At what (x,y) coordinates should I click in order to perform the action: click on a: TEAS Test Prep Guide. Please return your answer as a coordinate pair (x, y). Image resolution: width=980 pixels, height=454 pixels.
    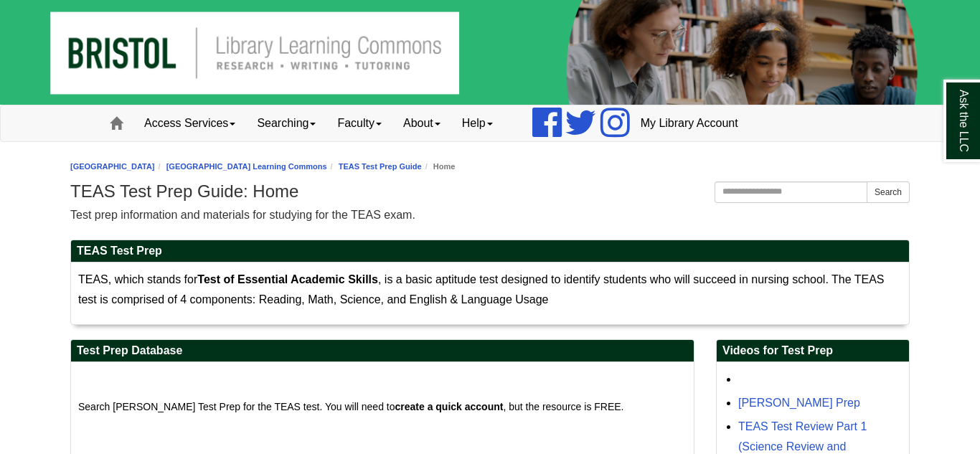
    Looking at the image, I should click on (380, 166).